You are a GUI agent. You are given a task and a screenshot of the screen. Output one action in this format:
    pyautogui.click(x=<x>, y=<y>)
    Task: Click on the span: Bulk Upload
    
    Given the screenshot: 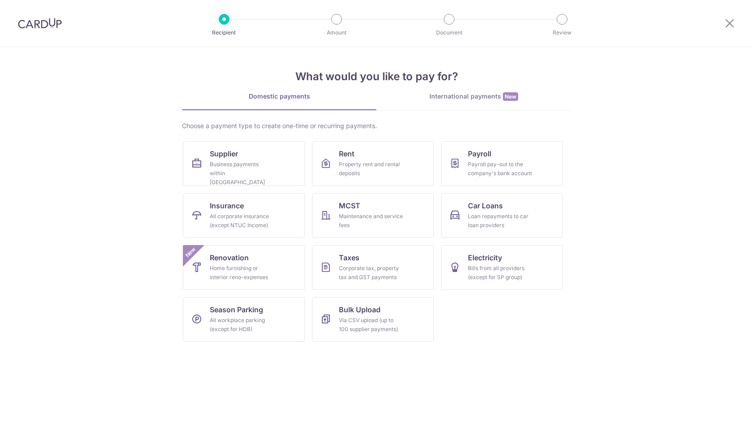 What is the action you would take?
    pyautogui.click(x=360, y=310)
    